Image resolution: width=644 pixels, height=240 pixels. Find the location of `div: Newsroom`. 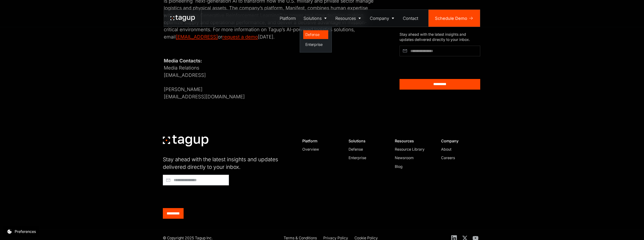

div: Newsroom is located at coordinates (413, 157).